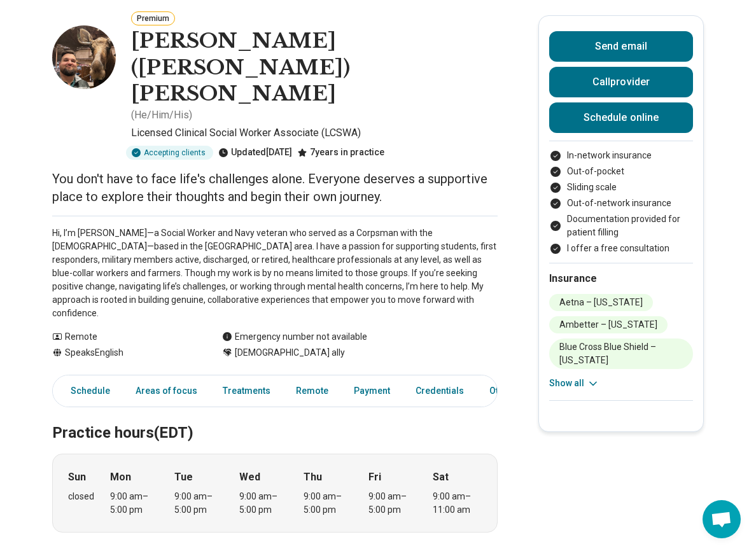 This screenshot has width=756, height=551. I want to click on a: Other, so click(505, 391).